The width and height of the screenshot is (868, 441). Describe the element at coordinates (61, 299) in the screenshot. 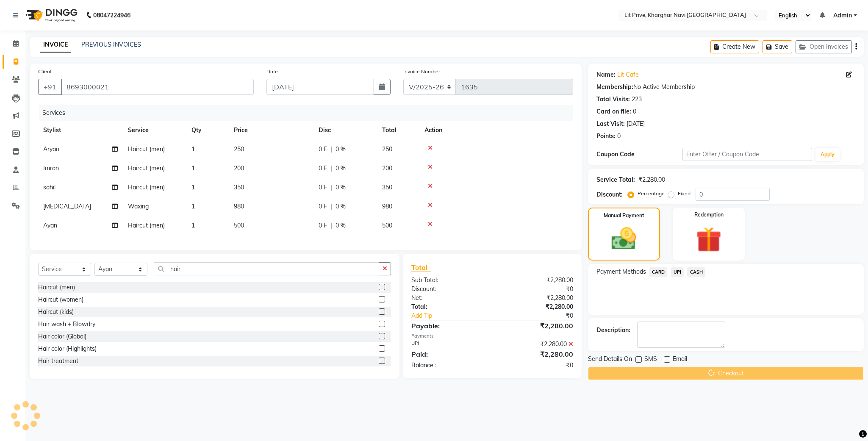

I see `div: Haircut (women)` at that location.